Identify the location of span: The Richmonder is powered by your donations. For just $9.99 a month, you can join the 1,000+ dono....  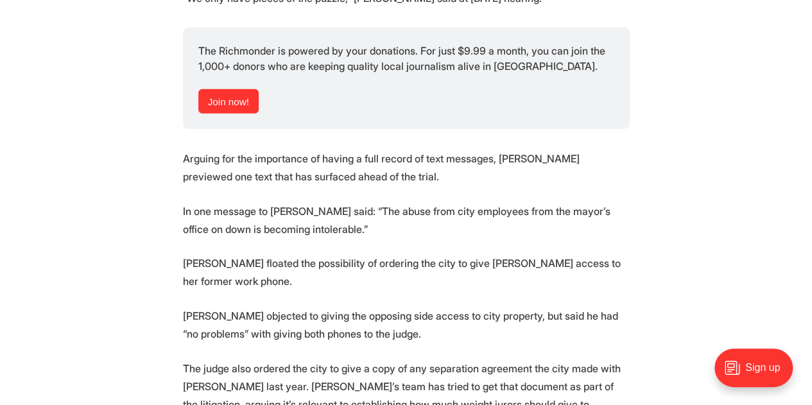
(403, 58).